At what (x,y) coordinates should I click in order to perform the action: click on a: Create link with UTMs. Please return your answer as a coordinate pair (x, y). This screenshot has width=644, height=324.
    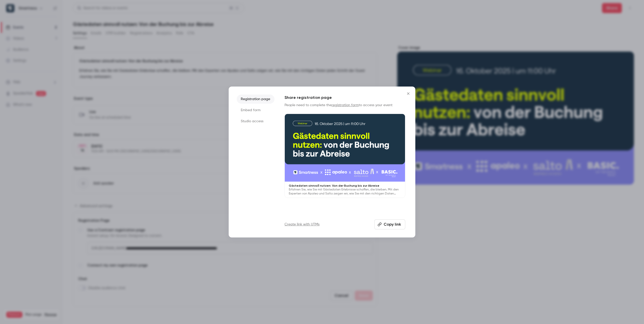
    Looking at the image, I should click on (302, 224).